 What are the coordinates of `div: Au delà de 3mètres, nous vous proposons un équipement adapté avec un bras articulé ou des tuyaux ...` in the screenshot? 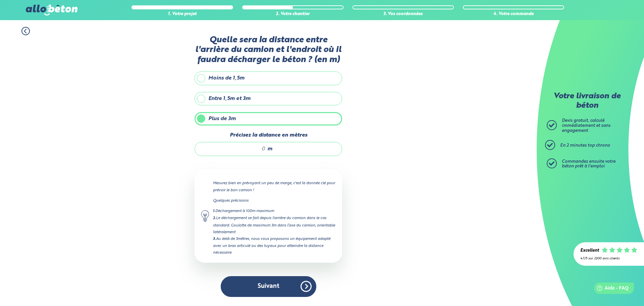 It's located at (274, 246).